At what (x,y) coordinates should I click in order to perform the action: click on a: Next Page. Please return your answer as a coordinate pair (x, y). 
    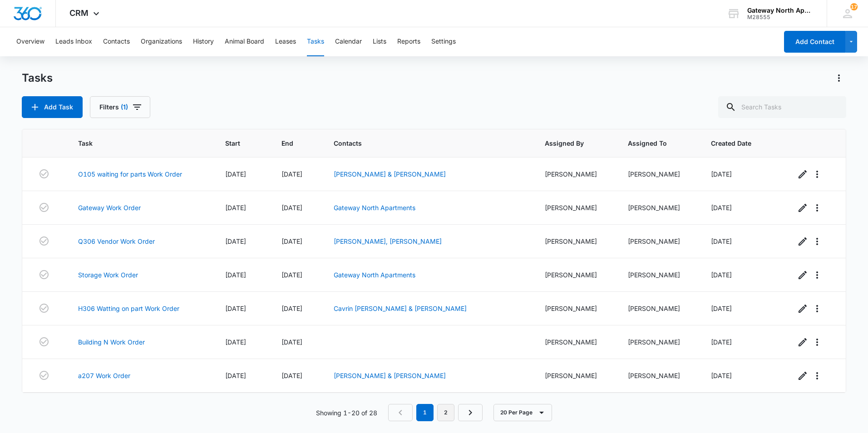
    Looking at the image, I should click on (470, 413).